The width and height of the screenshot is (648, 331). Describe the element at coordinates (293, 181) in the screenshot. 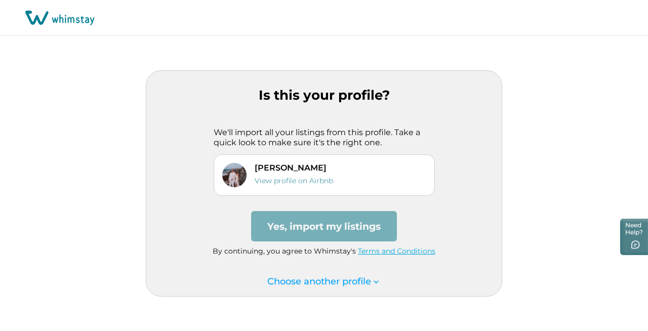

I see `a: View profile on Airbnb` at that location.